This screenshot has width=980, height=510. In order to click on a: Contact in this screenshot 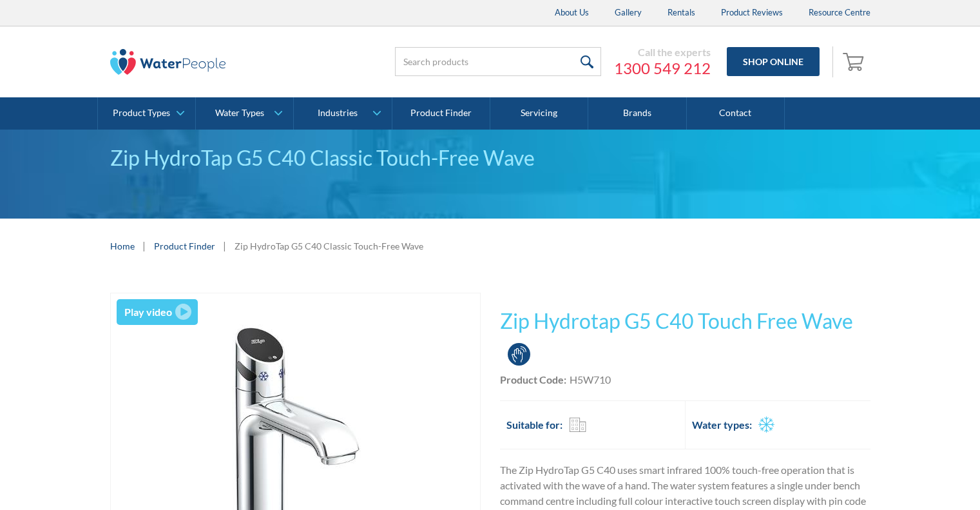, I will do `click(736, 113)`.